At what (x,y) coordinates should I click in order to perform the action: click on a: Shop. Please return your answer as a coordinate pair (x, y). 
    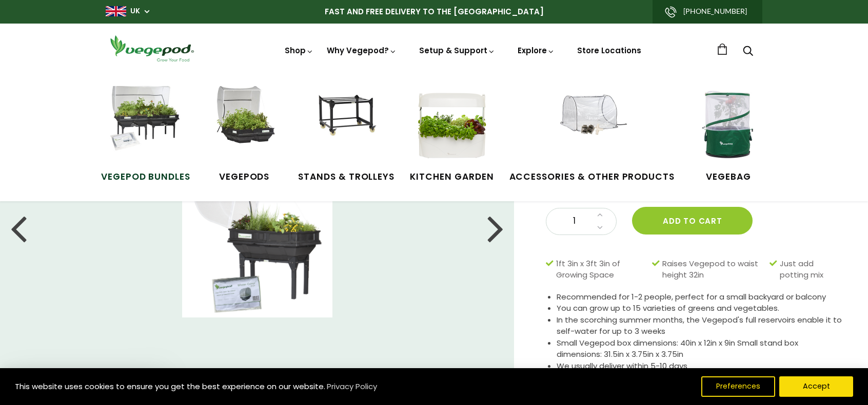
    Looking at the image, I should click on (299, 65).